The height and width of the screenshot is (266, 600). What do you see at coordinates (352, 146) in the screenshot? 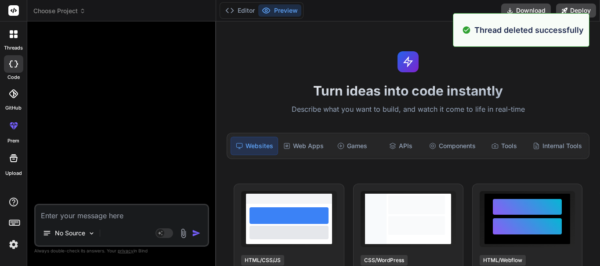
I see `div: Games` at bounding box center [352, 146].